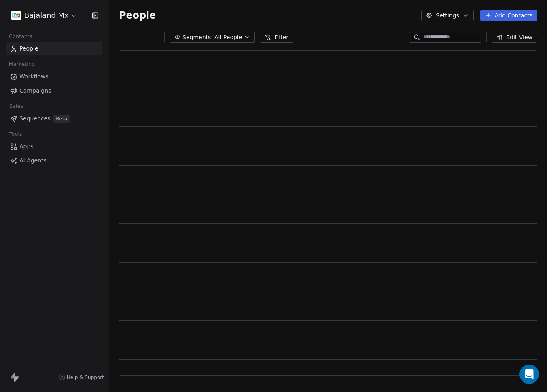 This screenshot has height=392, width=547. What do you see at coordinates (54, 118) in the screenshot?
I see `a: SequencesBeta` at bounding box center [54, 118].